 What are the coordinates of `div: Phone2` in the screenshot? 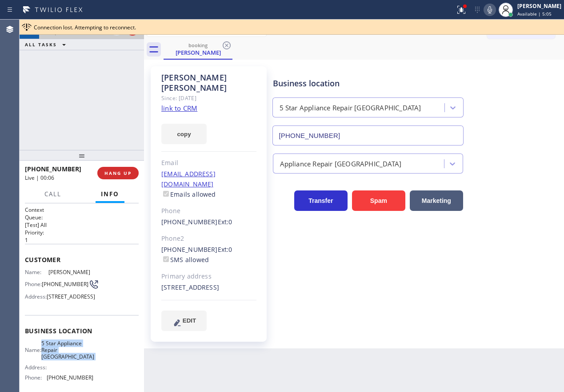 It's located at (209, 238).